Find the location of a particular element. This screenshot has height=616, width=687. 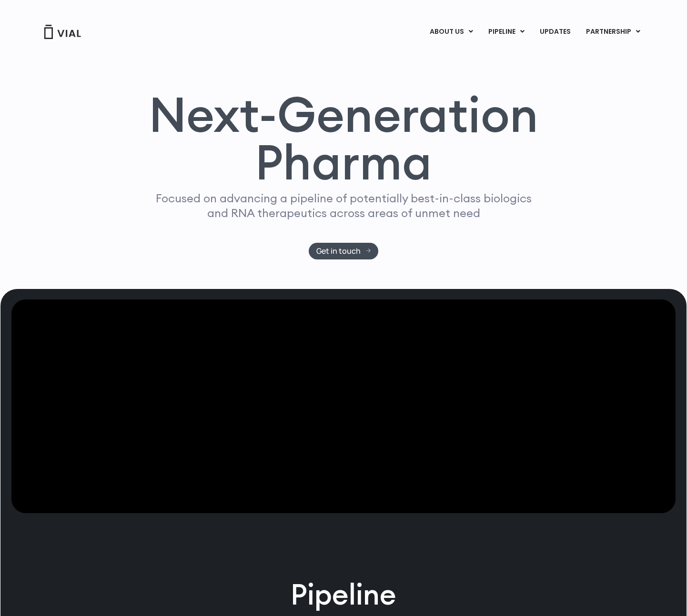

h1: Next-Generation Pharma is located at coordinates (343, 139).